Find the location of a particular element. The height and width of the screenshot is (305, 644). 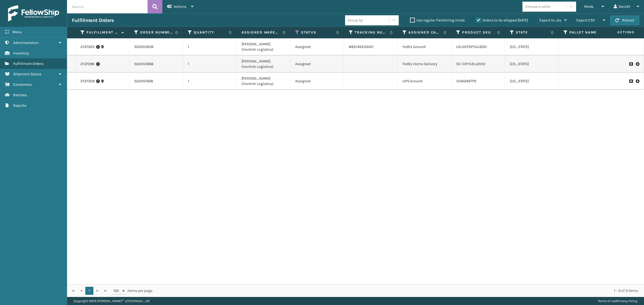

a: 1 is located at coordinates (89, 291).